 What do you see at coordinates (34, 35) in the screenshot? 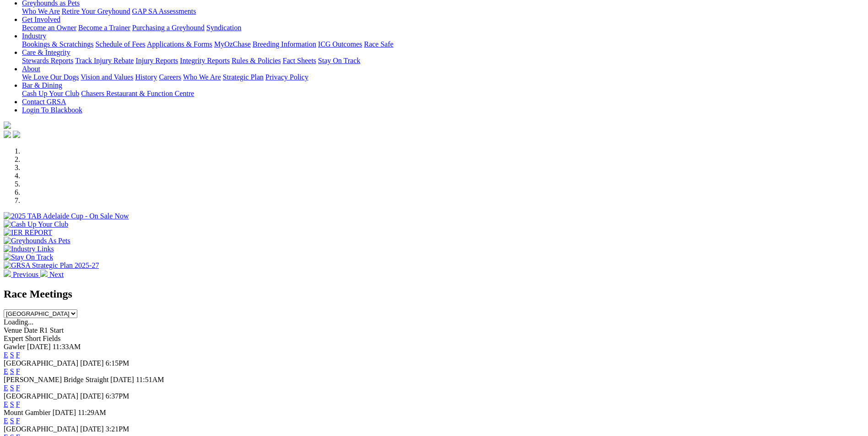
I see `a: Industry` at bounding box center [34, 35].